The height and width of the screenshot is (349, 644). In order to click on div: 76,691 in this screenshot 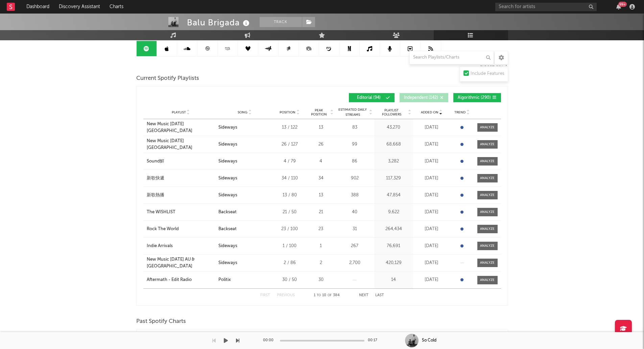, I will do `click(393, 246)`.